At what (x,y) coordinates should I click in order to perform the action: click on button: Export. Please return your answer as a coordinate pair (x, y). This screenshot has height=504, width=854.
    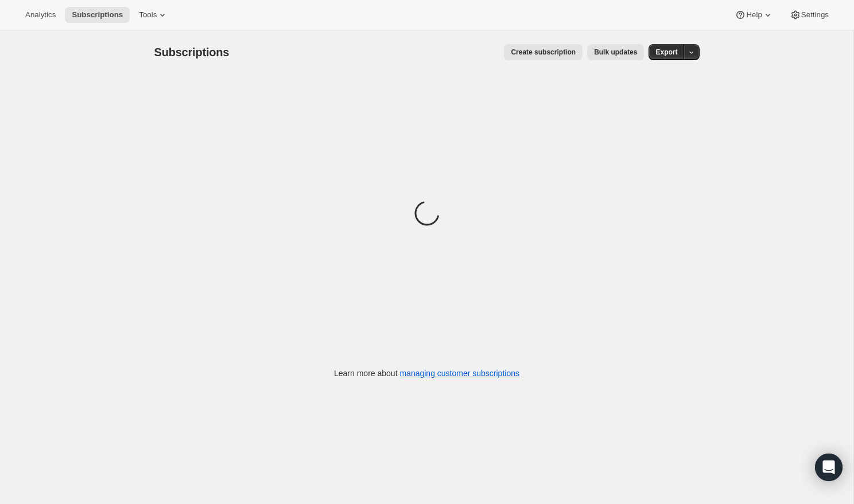
    Looking at the image, I should click on (667, 52).